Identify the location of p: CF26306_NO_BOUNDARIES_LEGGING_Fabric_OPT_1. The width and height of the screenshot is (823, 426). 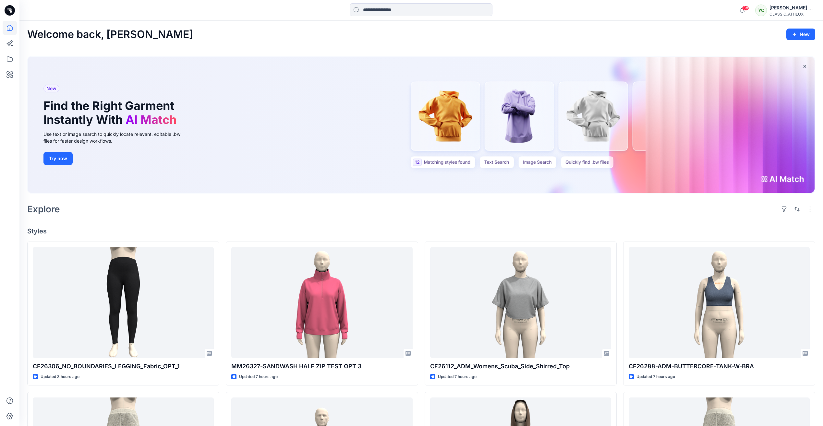
(123, 367).